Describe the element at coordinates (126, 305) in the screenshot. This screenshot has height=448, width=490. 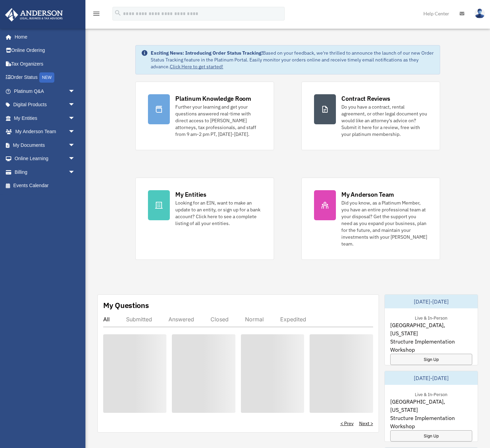
I see `div: My Questions` at that location.